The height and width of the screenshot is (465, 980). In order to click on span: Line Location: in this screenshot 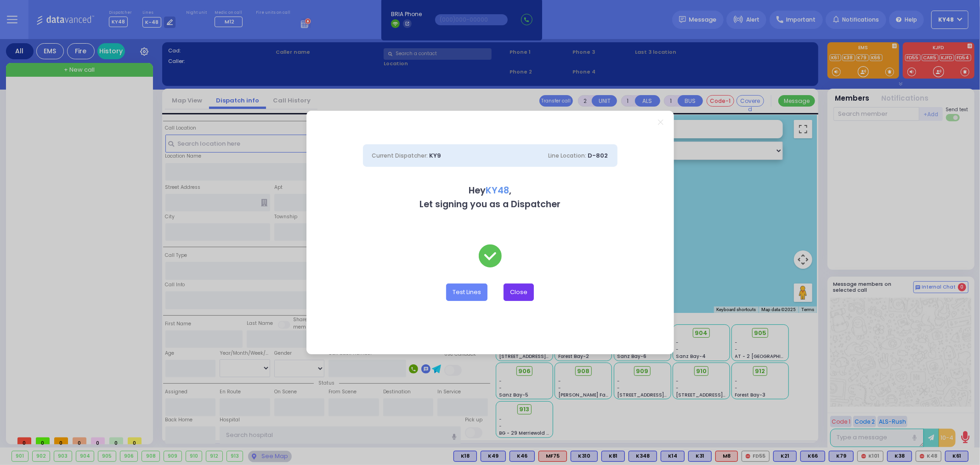, I will do `click(568, 155)`.